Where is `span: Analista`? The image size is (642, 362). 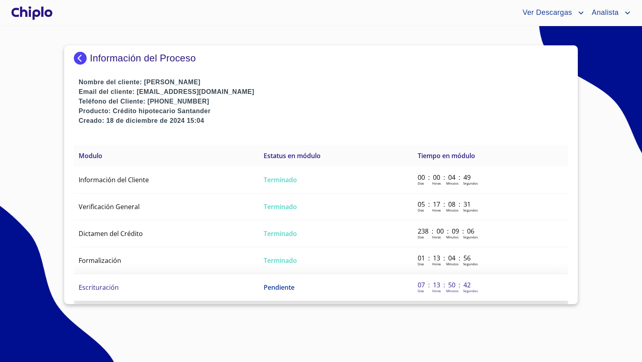
span: Analista is located at coordinates (604, 13).